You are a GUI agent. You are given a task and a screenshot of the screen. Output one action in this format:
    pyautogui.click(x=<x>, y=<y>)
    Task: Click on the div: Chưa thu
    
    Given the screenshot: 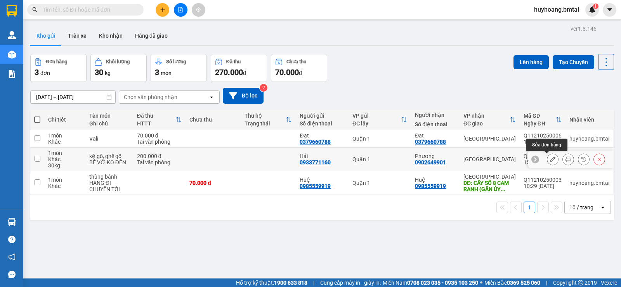 What is the action you would take?
    pyautogui.click(x=213, y=119)
    